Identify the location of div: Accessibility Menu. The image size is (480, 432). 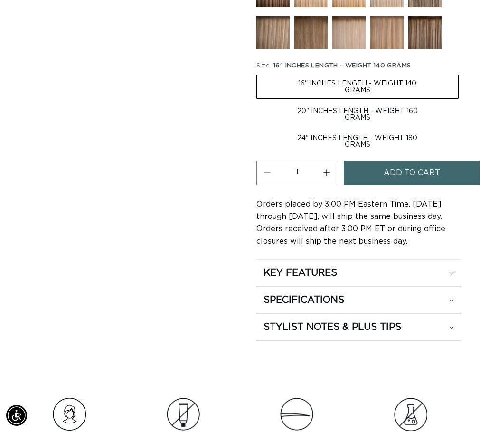
(17, 415).